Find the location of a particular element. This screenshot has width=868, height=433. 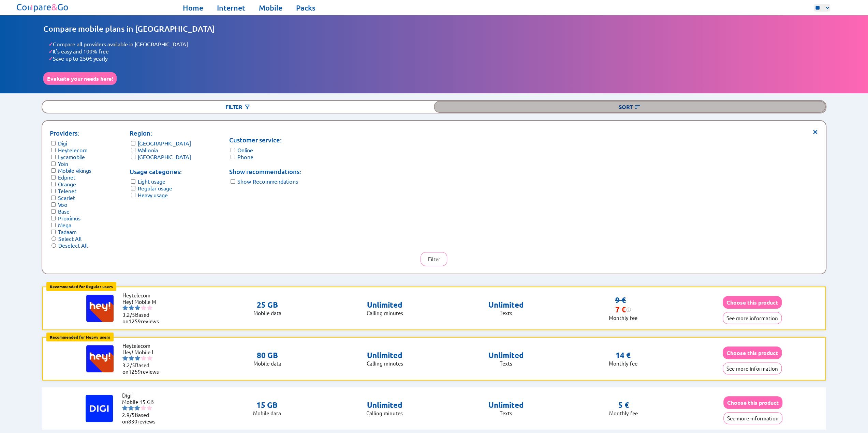

label: Regular usage is located at coordinates (155, 188).